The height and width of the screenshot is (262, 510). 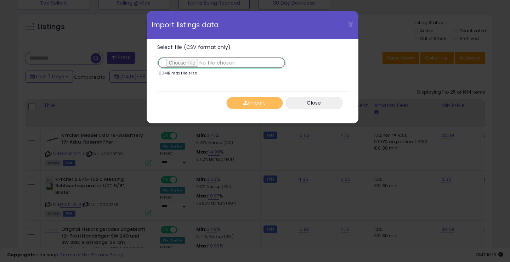 What do you see at coordinates (351, 25) in the screenshot?
I see `span: X` at bounding box center [351, 25].